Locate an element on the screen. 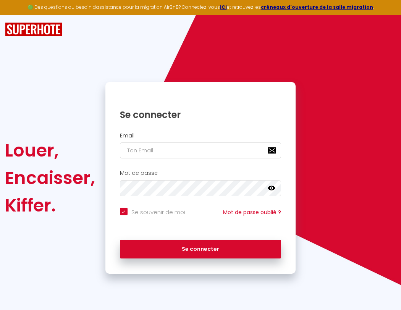 Image resolution: width=401 pixels, height=310 pixels. strong: ICI is located at coordinates (224, 7).